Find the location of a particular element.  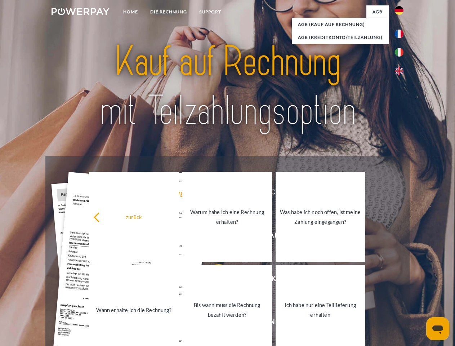

a: DIE RECHNUNG is located at coordinates (169, 12).